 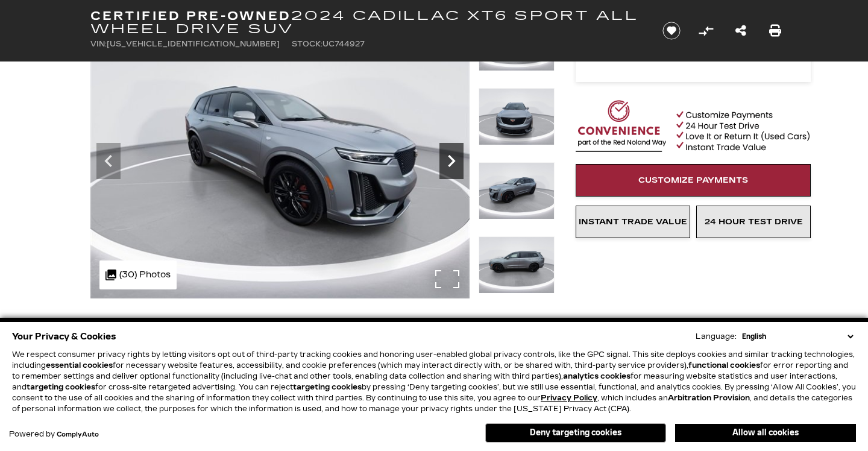 I want to click on button: Save vehicle, so click(x=672, y=30).